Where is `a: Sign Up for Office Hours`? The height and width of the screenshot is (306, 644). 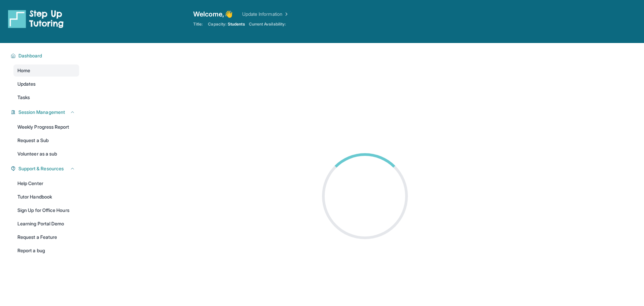 a: Sign Up for Office Hours is located at coordinates (46, 210).